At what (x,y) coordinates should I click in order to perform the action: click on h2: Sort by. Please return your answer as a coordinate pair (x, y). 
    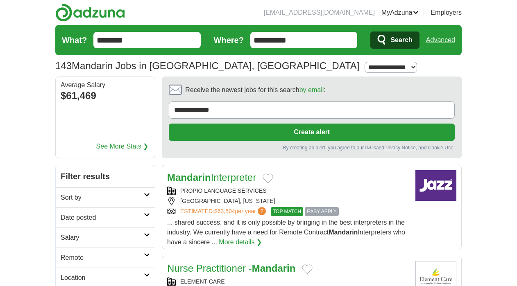
    Looking at the image, I should click on (102, 198).